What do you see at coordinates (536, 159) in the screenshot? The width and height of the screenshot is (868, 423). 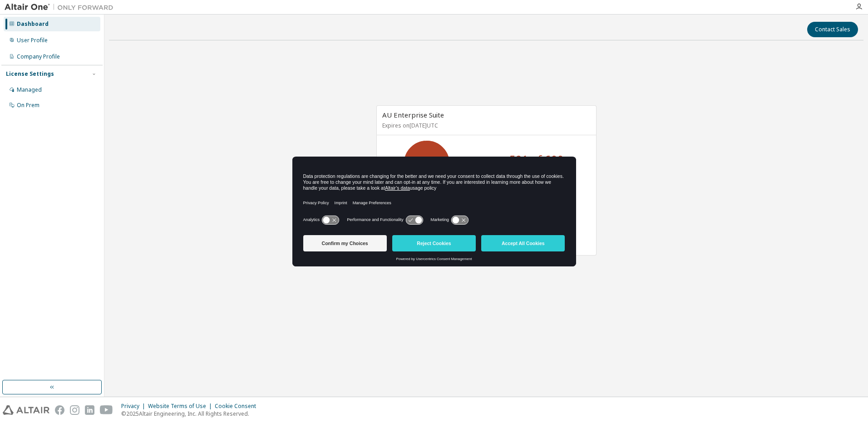 I see `p: 591 of 600` at bounding box center [536, 159].